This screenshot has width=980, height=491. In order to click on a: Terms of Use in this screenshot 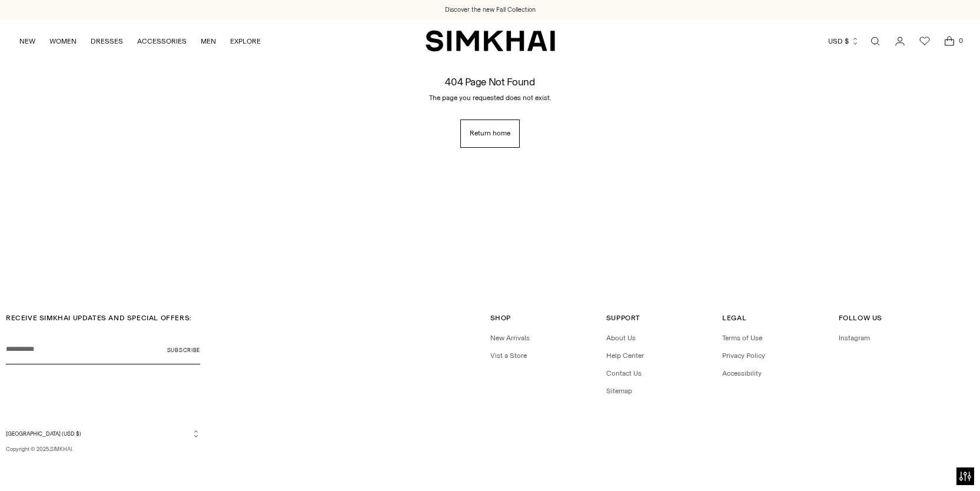, I will do `click(743, 338)`.